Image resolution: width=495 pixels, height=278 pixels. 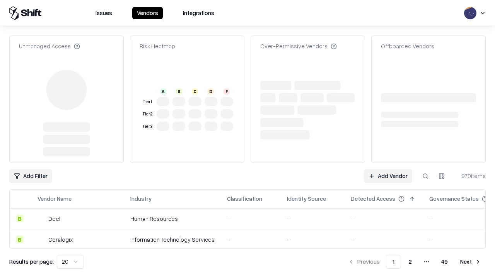 I want to click on div: Identity Source, so click(x=306, y=199).